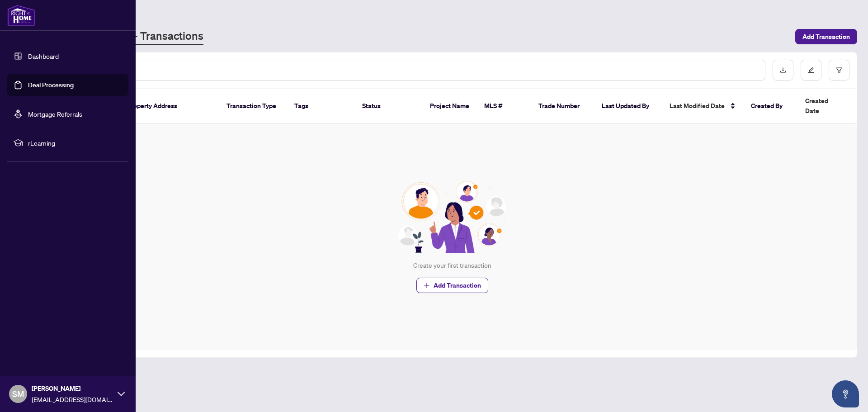 The image size is (868, 412). What do you see at coordinates (563, 106) in the screenshot?
I see `th: Trade Number` at bounding box center [563, 106].